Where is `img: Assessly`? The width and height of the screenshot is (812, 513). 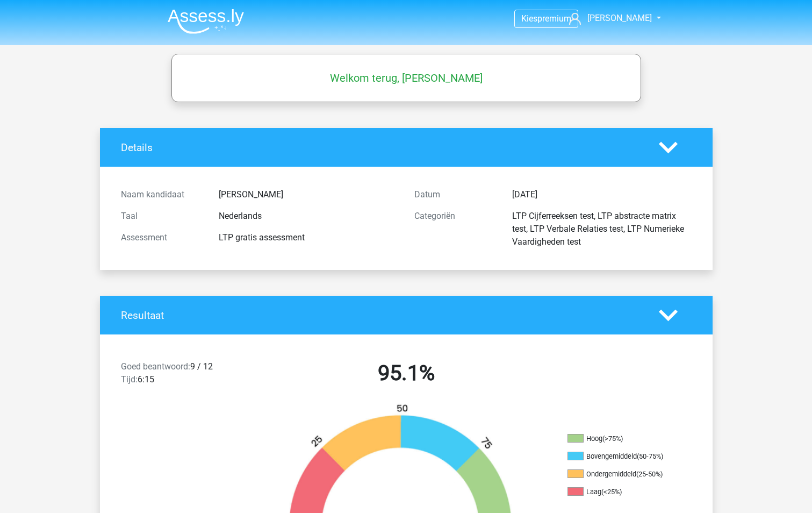 img: Assessly is located at coordinates (206, 21).